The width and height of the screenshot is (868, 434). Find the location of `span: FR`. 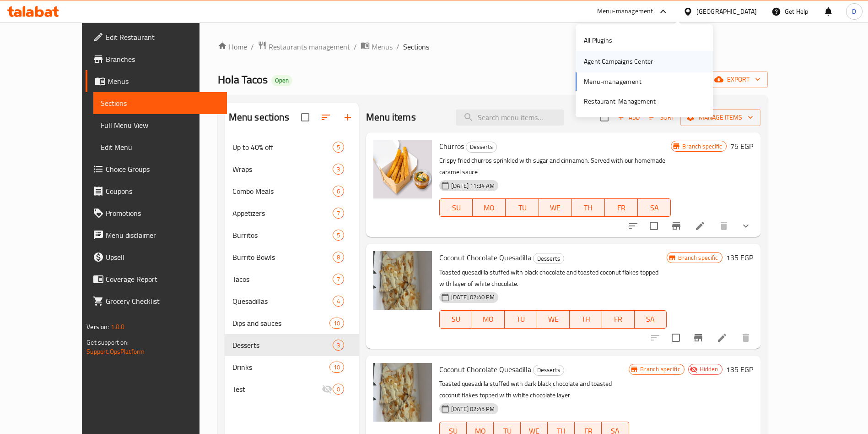

span: FR is located at coordinates (618, 319).